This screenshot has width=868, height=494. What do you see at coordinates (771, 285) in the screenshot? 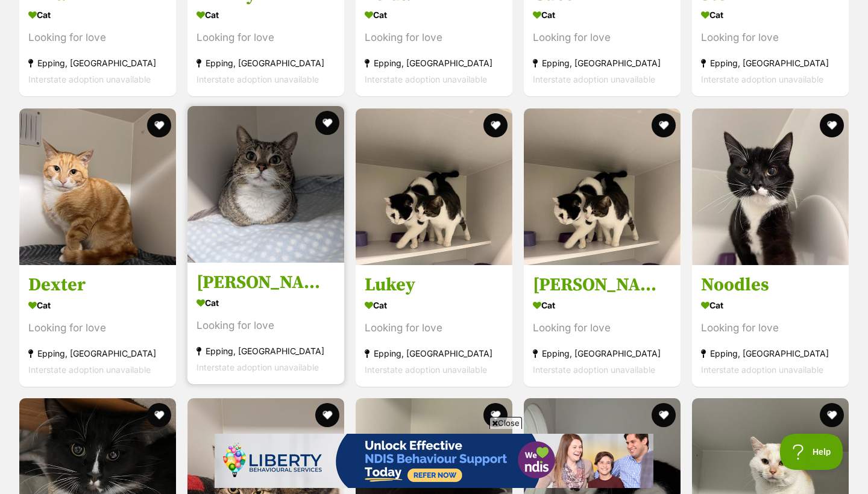
I see `h3: Noodles` at bounding box center [771, 285].